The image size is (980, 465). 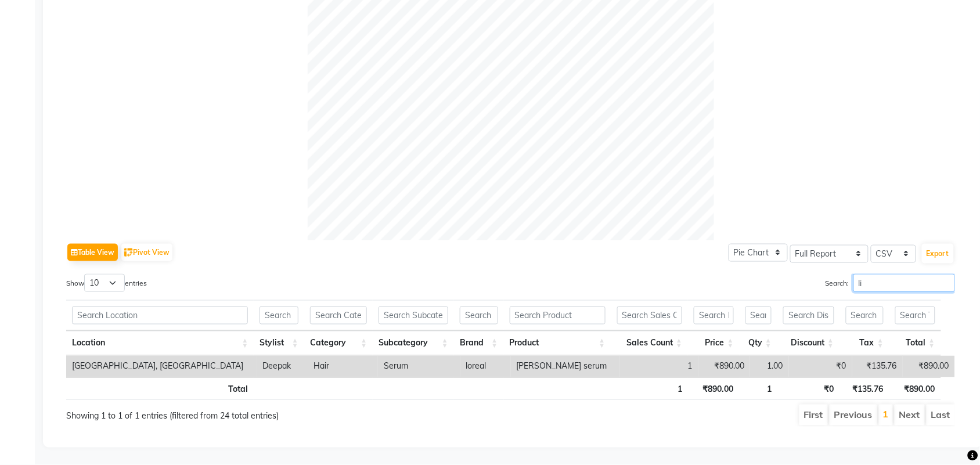 What do you see at coordinates (808, 316) in the screenshot?
I see `input: Search Discount` at bounding box center [808, 316].